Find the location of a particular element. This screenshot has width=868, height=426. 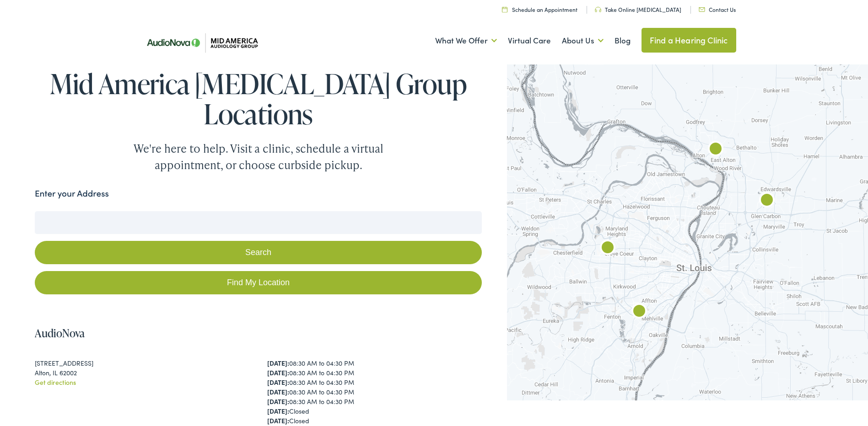

label: Enter your Address is located at coordinates (72, 194).